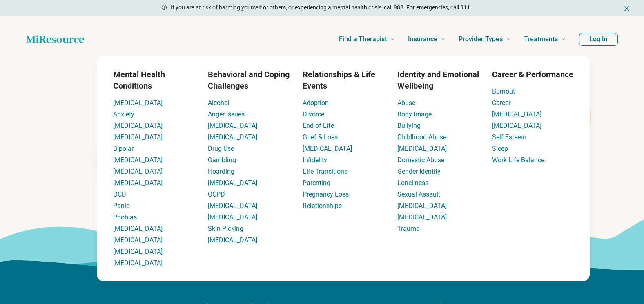  Describe the element at coordinates (119, 194) in the screenshot. I see `a: OCD` at that location.